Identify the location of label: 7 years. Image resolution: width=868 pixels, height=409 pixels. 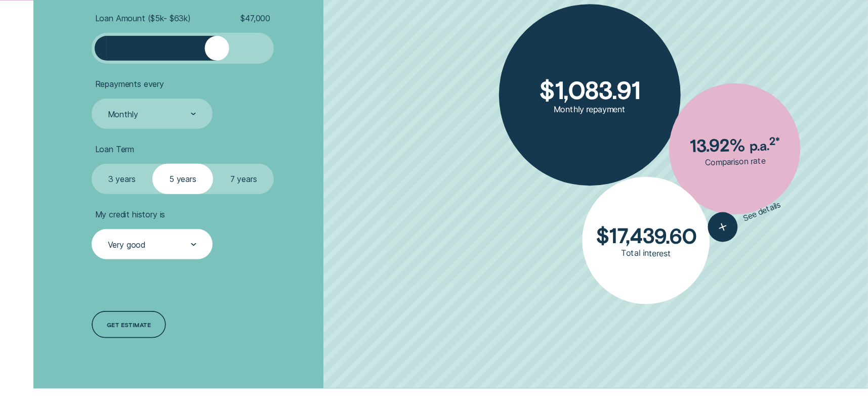
(244, 179).